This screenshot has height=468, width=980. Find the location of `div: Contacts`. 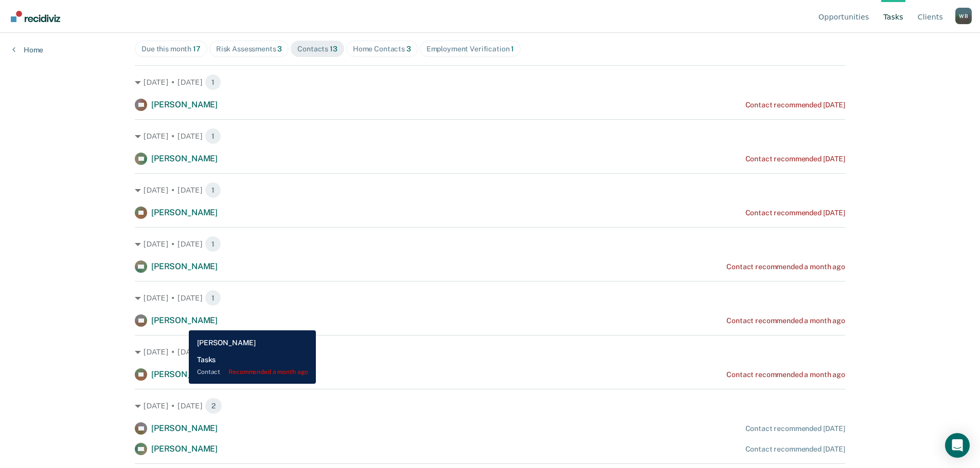

div: Contacts is located at coordinates (317, 49).